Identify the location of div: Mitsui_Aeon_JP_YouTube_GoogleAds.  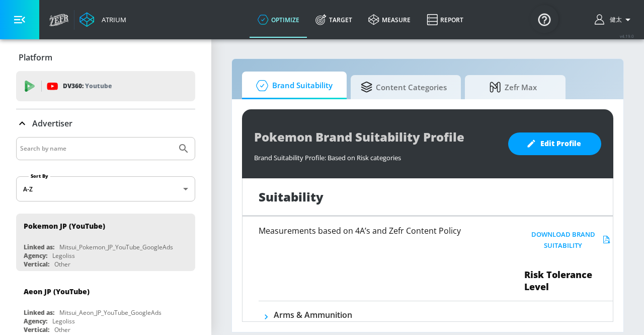
(110, 312).